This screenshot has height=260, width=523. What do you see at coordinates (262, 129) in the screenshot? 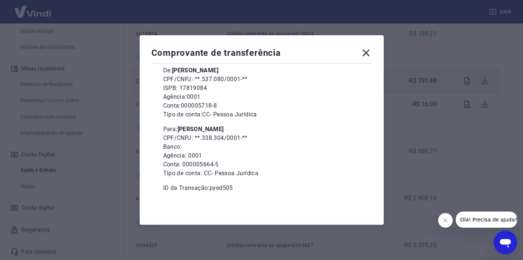
I see `p: Para:` at bounding box center [262, 129].